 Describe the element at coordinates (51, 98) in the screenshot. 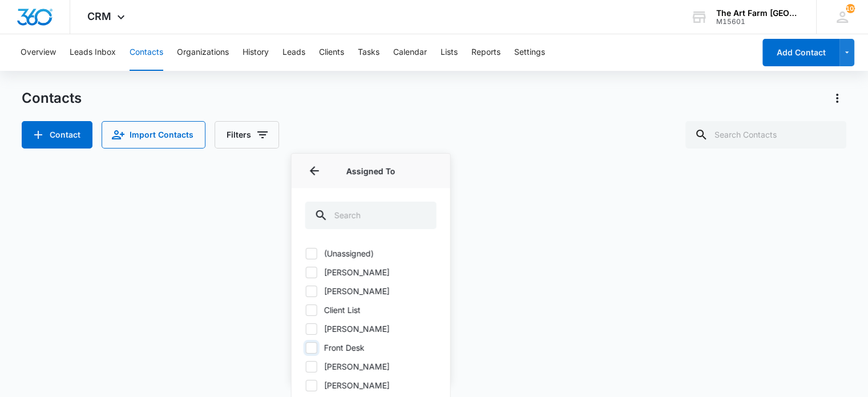

I see `h1: Contacts` at that location.